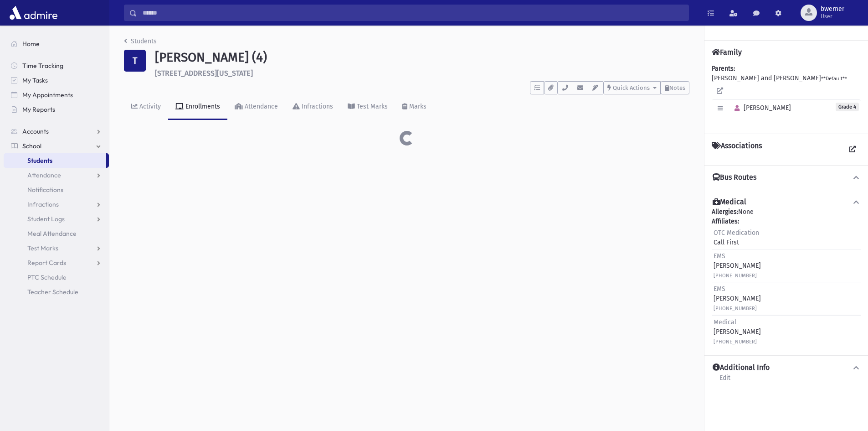 Image resolution: width=868 pixels, height=431 pixels. I want to click on button: Medical, so click(786, 202).